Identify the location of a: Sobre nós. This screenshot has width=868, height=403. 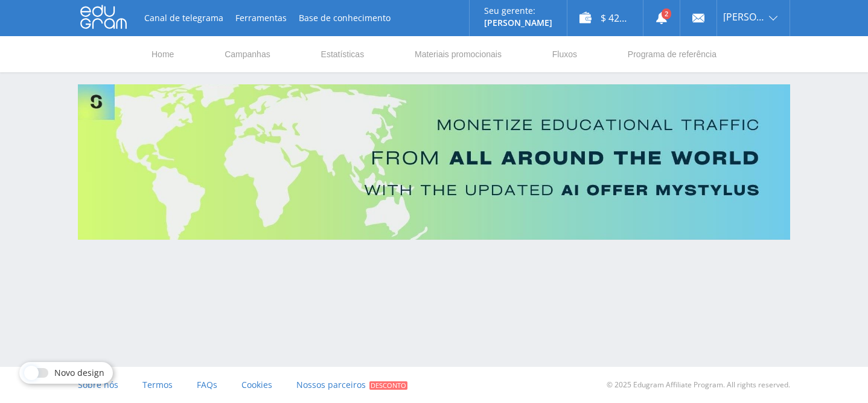
(98, 385).